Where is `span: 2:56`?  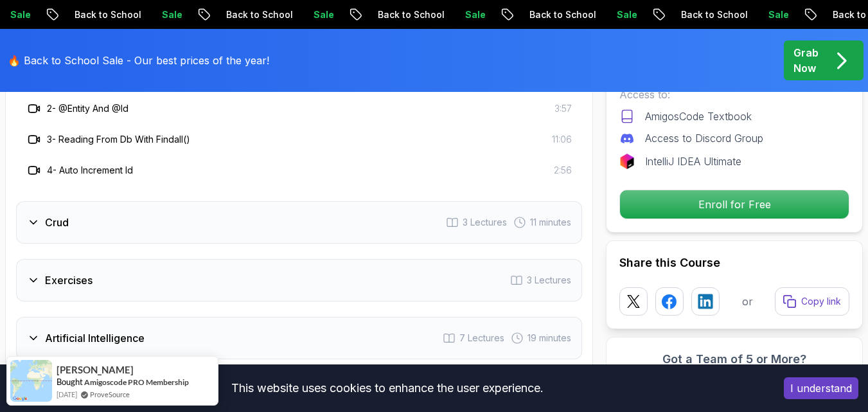
span: 2:56 is located at coordinates (563, 171).